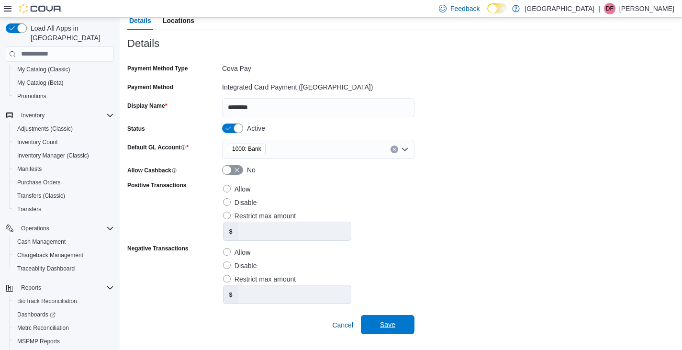 The height and width of the screenshot is (350, 682). I want to click on button: Manifests, so click(64, 169).